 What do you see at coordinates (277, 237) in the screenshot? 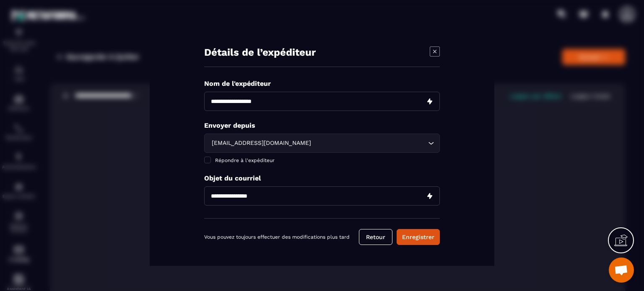
I see `p: Vous pouvez toujours effectuer des modifications plus tard` at bounding box center [277, 237].